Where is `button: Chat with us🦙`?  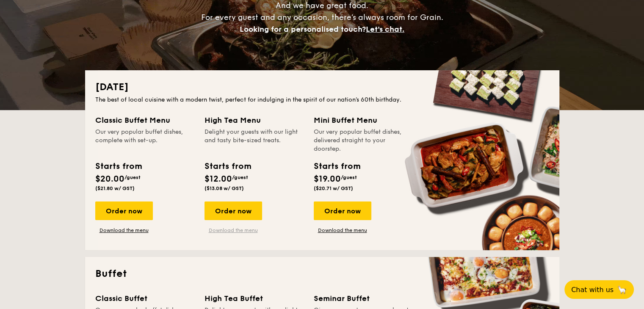
button: Chat with us🦙 is located at coordinates (599, 289).